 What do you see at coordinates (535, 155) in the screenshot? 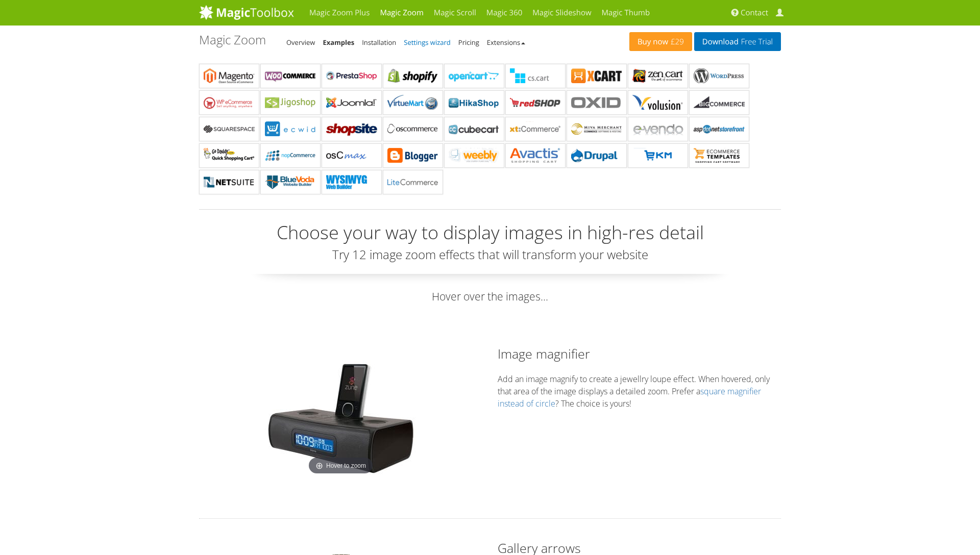
I see `a: Magic Zoom for Avactis` at bounding box center [535, 155].